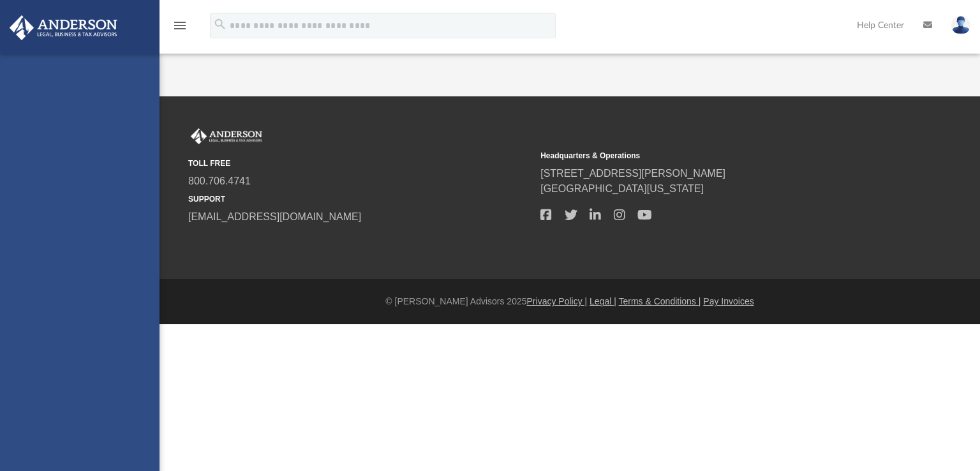 Image resolution: width=980 pixels, height=471 pixels. What do you see at coordinates (220, 181) in the screenshot?
I see `a: 800.706.4741` at bounding box center [220, 181].